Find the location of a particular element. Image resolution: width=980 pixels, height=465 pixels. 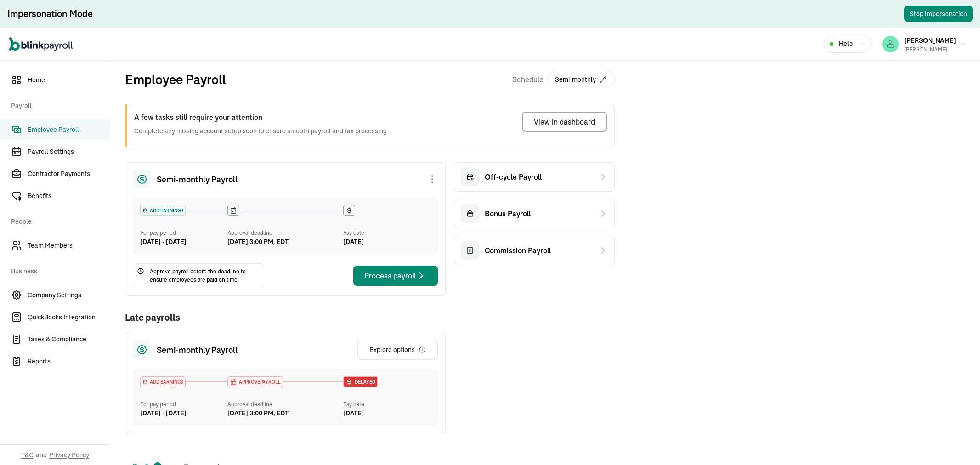

span: Off-cycle Payroll is located at coordinates (513, 177).